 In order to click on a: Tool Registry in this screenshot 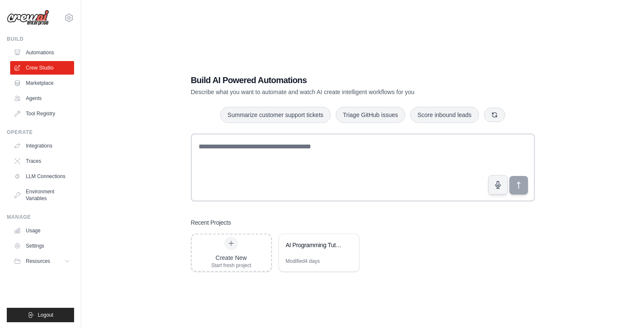, I will do `click(42, 113)`.